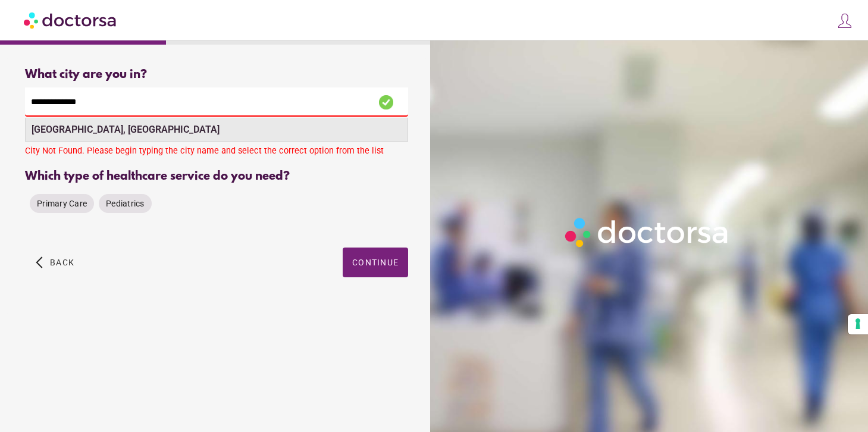 The image size is (868, 432). Describe the element at coordinates (217, 74) in the screenshot. I see `div: What city are you in?` at that location.